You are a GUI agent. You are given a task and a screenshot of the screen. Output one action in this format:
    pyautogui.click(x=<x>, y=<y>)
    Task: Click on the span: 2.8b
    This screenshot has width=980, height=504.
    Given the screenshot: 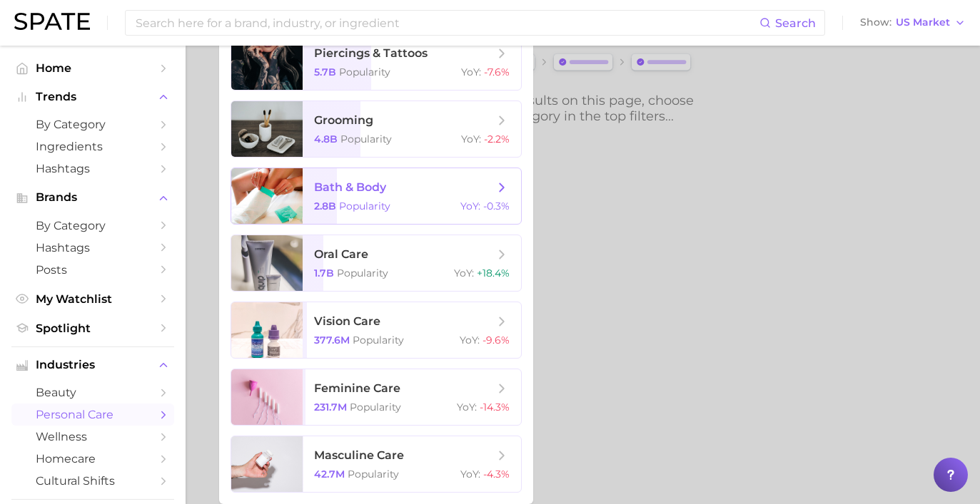 What is the action you would take?
    pyautogui.click(x=325, y=206)
    